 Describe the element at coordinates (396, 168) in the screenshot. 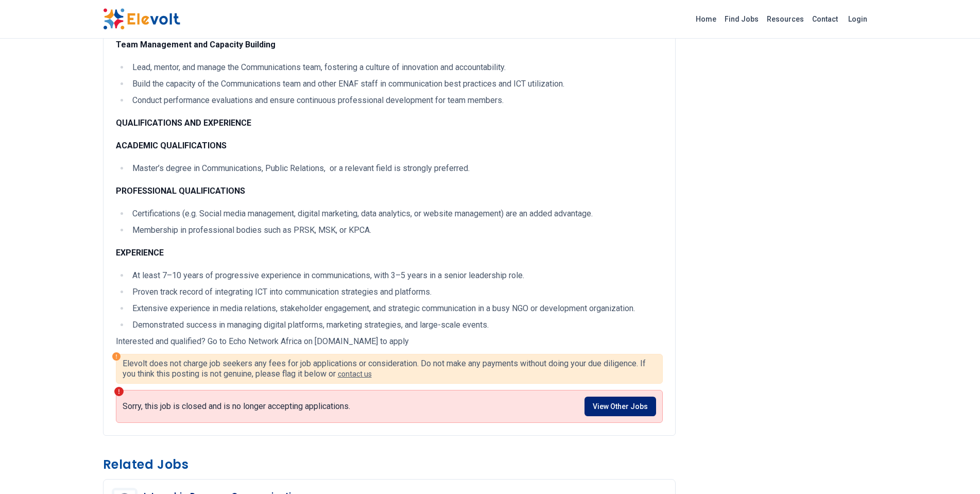

I see `li: Master’s degree in Communications, Public Relations, or a relevant field is strongly preferred.` at that location.